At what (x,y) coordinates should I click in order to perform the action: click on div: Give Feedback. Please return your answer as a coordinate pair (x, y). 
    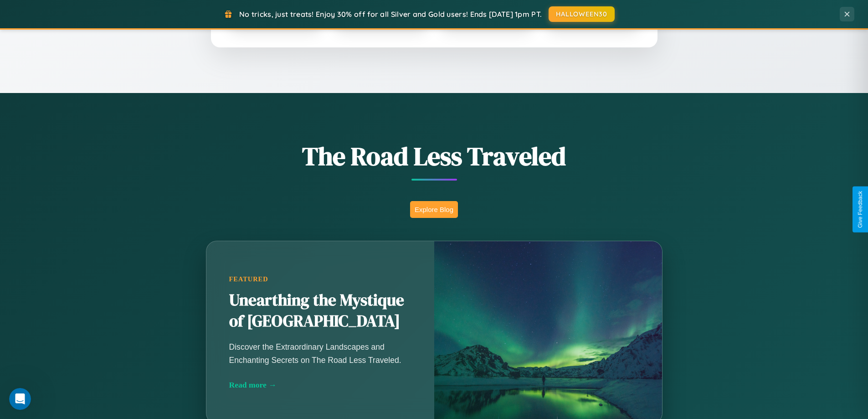
    Looking at the image, I should click on (860, 209).